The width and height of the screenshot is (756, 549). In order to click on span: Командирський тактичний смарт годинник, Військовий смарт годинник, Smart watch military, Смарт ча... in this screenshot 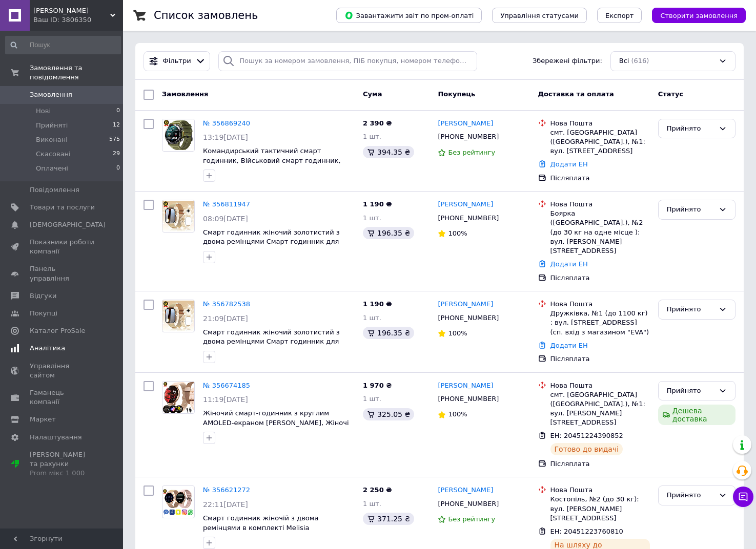, I will do `click(272, 165)`.